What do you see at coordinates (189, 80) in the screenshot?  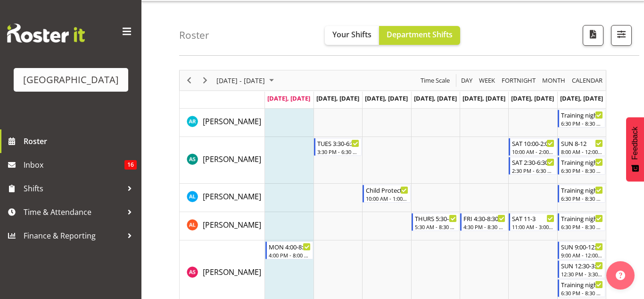 I see `button: Previous` at bounding box center [189, 80].